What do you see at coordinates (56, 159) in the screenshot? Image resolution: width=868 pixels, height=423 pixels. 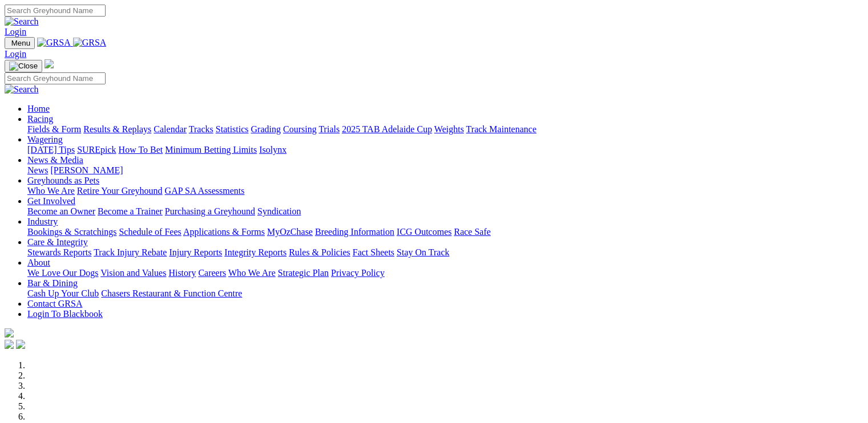 I see `a: News & Media` at bounding box center [56, 159].